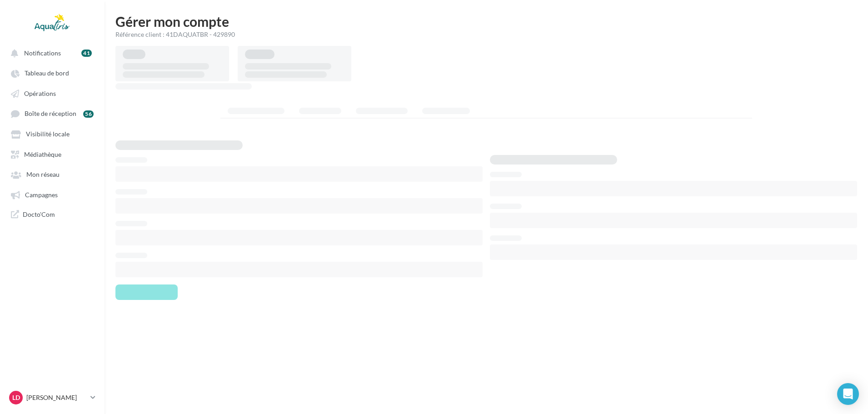  Describe the element at coordinates (43, 174) in the screenshot. I see `span: Mon réseau` at that location.